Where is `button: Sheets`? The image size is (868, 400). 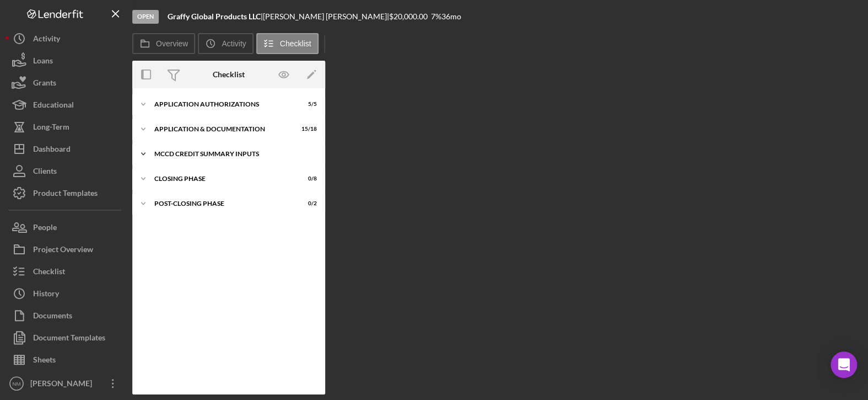 button: Sheets is located at coordinates (66, 360).